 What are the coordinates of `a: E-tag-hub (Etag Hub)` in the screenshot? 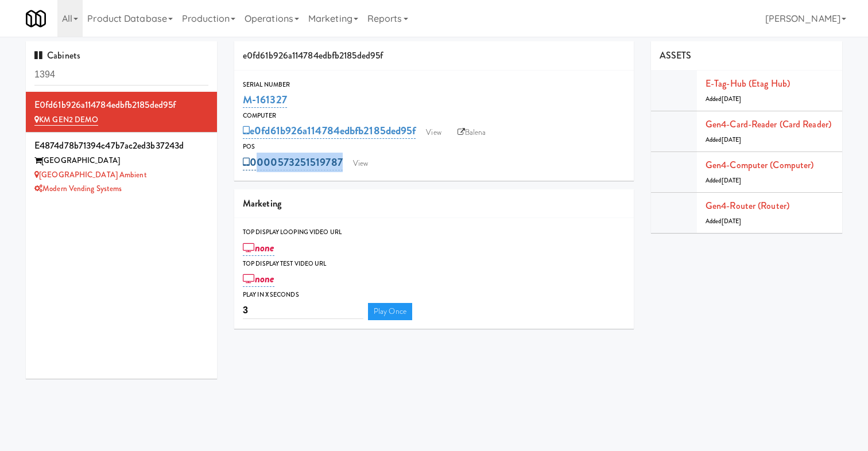 It's located at (747, 83).